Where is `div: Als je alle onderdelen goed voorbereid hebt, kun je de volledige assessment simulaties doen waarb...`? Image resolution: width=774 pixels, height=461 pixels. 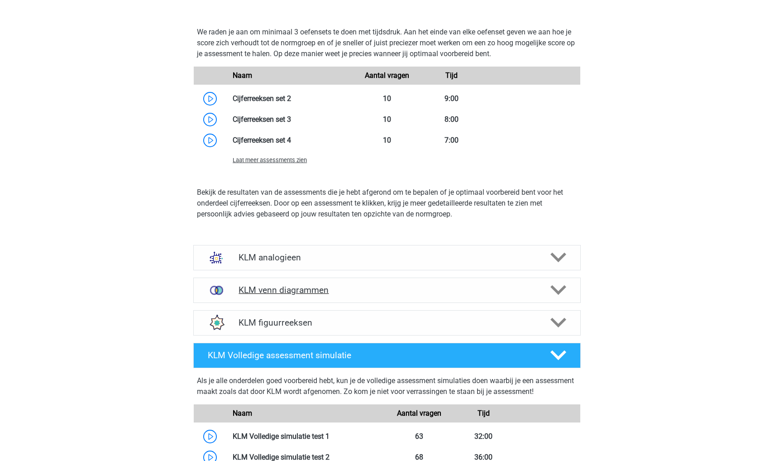 div: Als je alle onderdelen goed voorbereid hebt, kun je de volledige assessment simulaties doen waarb... is located at coordinates (387, 388).